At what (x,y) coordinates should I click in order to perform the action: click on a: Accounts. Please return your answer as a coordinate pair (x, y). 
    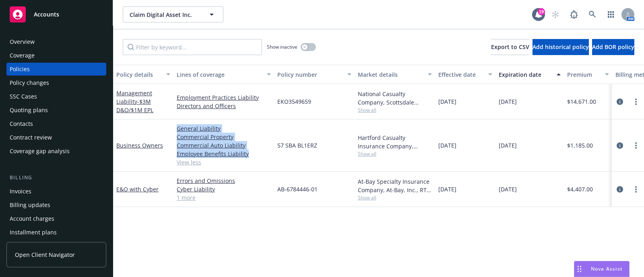
    Looking at the image, I should click on (57, 14).